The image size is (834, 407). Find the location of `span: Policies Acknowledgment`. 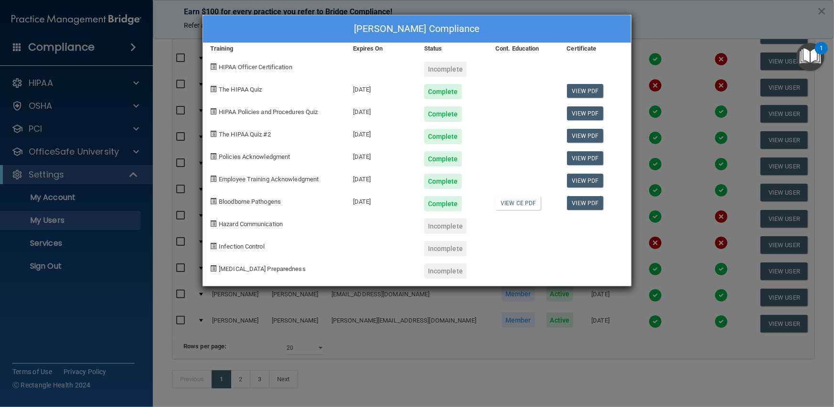

span: Policies Acknowledgment is located at coordinates (254, 157).